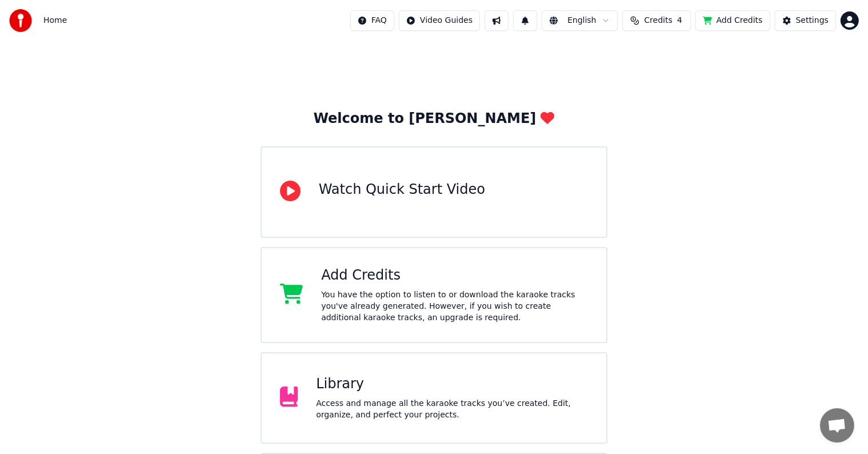 The width and height of the screenshot is (868, 454). Describe the element at coordinates (55, 20) in the screenshot. I see `span: Home` at that location.